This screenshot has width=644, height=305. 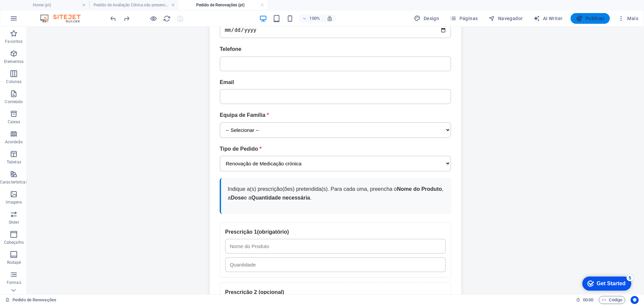 I want to click on span: Publicar, so click(x=590, y=18).